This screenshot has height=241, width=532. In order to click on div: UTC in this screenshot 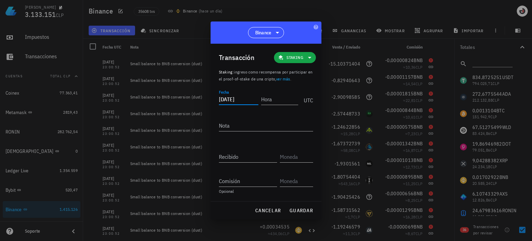, I will do `click(307, 98)`.